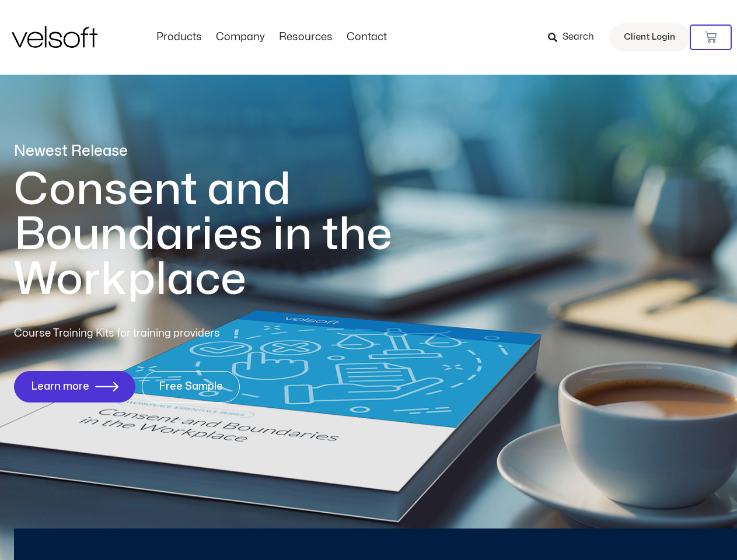  I want to click on span: Search, so click(578, 37).